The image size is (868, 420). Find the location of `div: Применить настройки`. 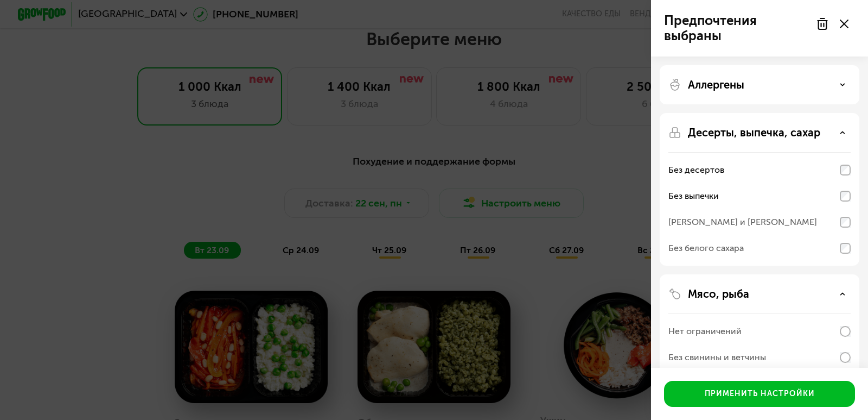

div: Применить настройки is located at coordinates (760, 393).